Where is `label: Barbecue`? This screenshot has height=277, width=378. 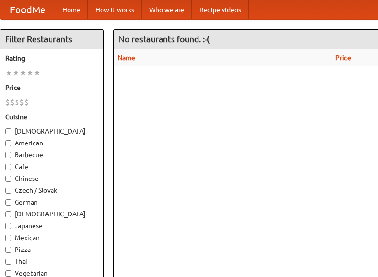
label: Barbecue is located at coordinates (52, 155).